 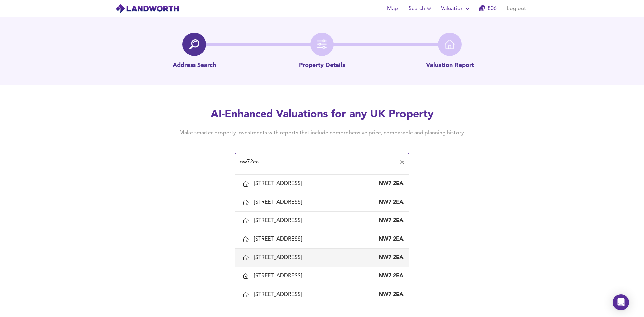 What do you see at coordinates (147, 8) in the screenshot?
I see `img: logo` at bounding box center [147, 8].